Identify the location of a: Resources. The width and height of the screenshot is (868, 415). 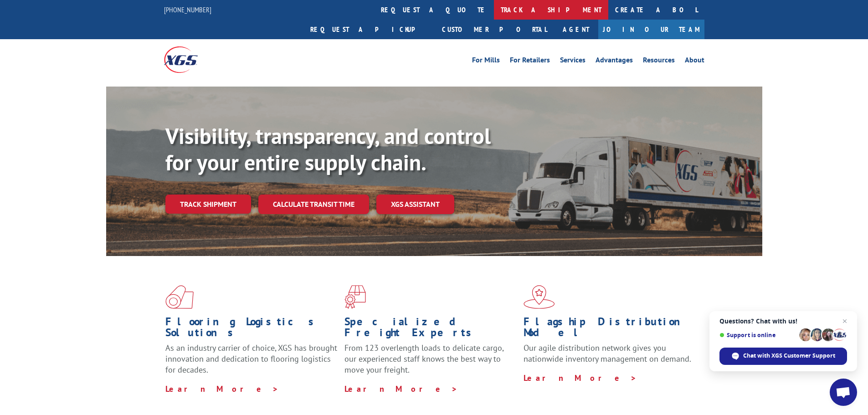
(659, 62).